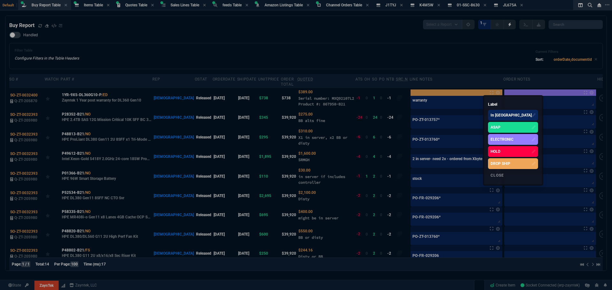 This screenshot has width=612, height=290. Describe the element at coordinates (502, 140) in the screenshot. I see `div: ELECTRONIC` at that location.